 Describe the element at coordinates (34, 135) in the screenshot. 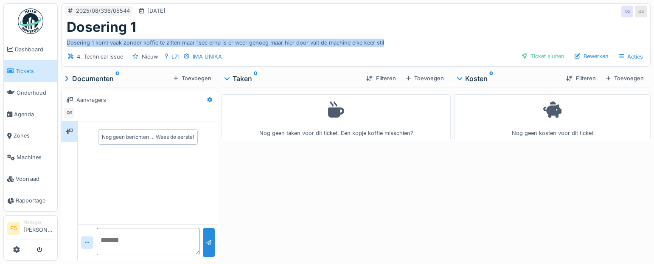

I see `span: Zones` at that location.